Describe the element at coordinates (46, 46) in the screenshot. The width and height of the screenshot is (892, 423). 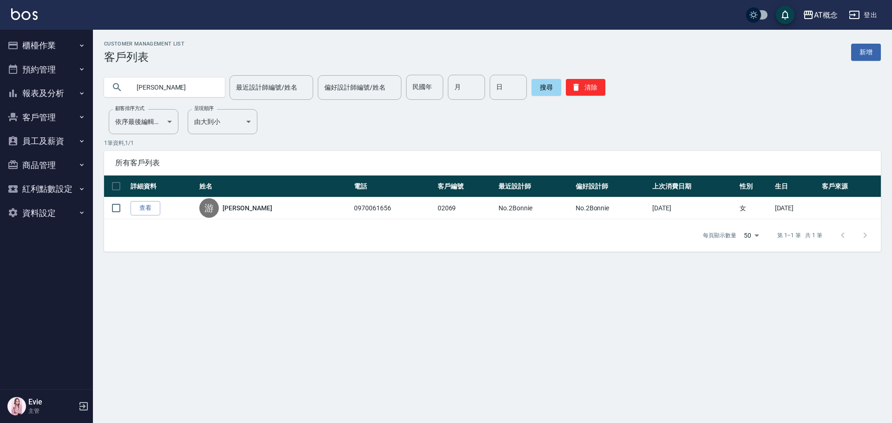
I see `button: 櫃檯作業` at that location.